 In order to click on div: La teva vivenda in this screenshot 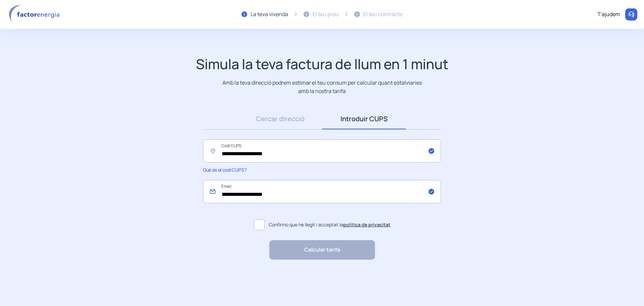, I will do `click(270, 15)`.